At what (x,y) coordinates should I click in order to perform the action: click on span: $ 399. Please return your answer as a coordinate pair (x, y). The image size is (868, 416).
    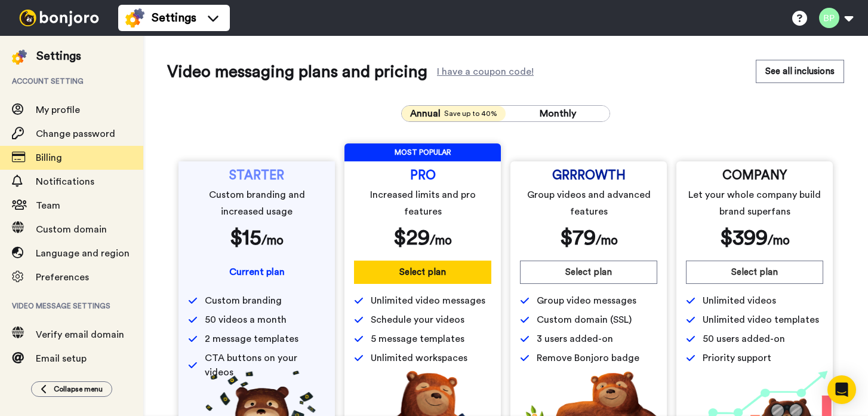
    Looking at the image, I should click on (744, 238).